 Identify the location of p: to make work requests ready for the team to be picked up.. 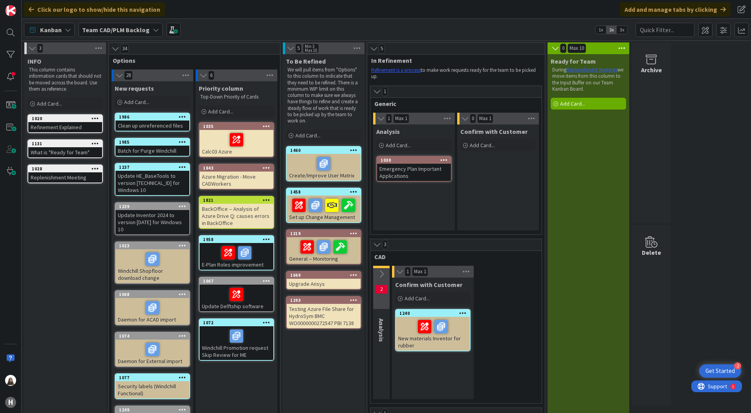
(456, 73).